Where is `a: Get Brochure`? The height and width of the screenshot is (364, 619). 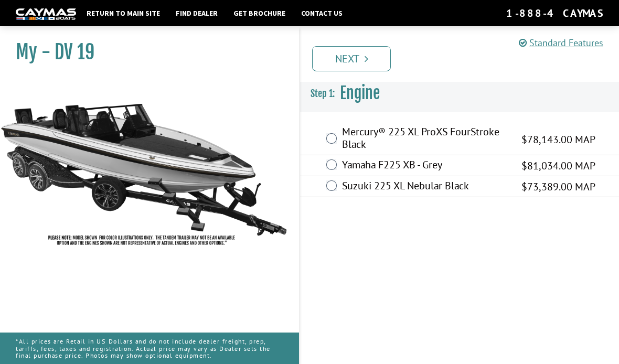
a: Get Brochure is located at coordinates (259, 13).